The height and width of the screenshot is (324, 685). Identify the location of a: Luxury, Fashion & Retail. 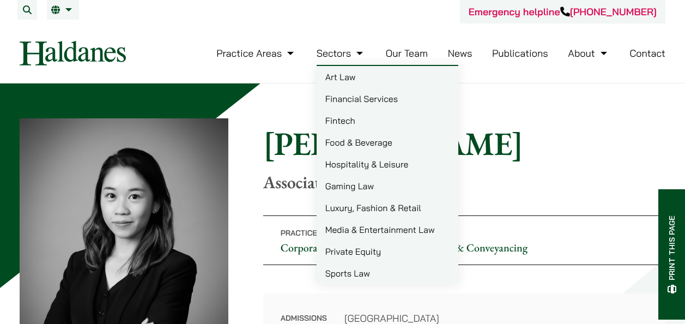
(387, 208).